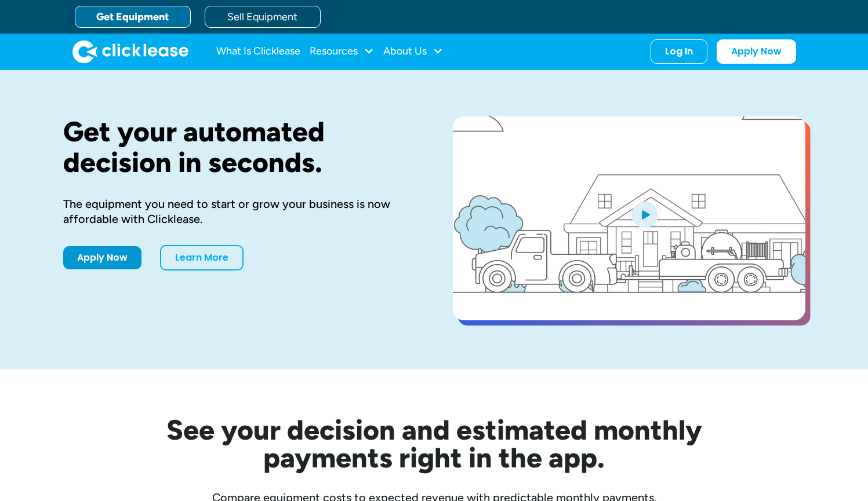 Image resolution: width=868 pixels, height=501 pixels. Describe the element at coordinates (342, 52) in the screenshot. I see `div: Resources` at that location.